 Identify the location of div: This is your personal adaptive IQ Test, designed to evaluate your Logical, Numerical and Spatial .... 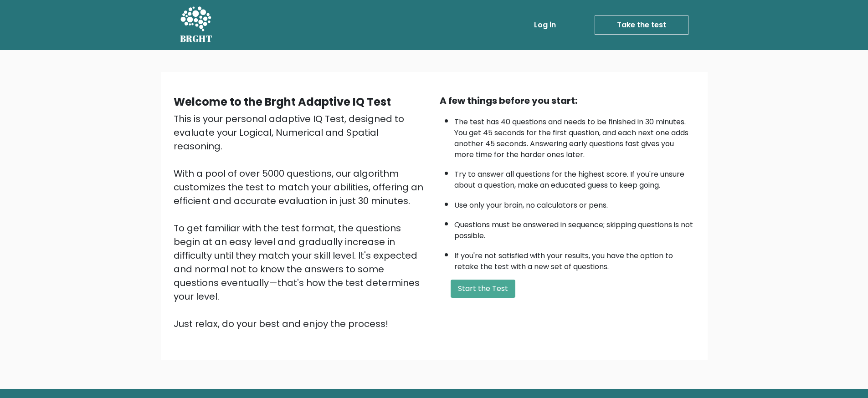
(302, 222).